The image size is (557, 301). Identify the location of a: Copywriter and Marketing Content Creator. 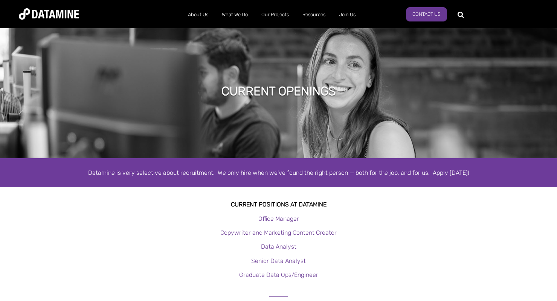
(278, 232).